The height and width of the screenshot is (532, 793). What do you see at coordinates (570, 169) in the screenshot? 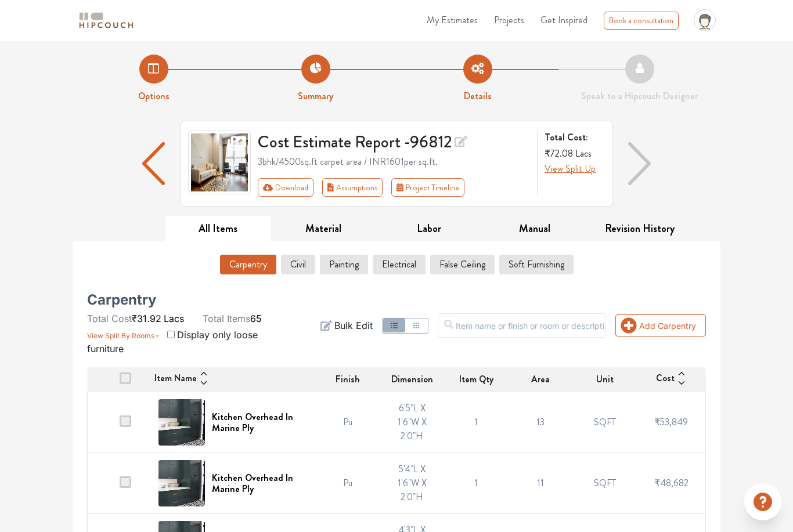
I see `button: View Split Up` at bounding box center [570, 169].